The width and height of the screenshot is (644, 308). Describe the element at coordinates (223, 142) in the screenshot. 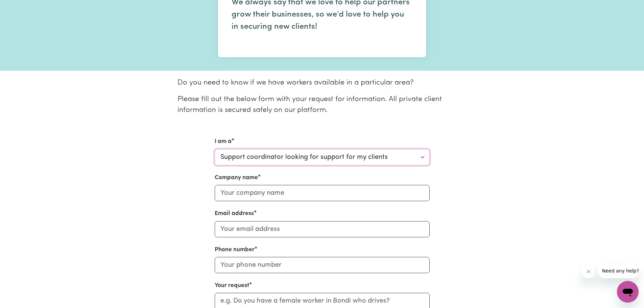

I see `label: I am a` at that location.